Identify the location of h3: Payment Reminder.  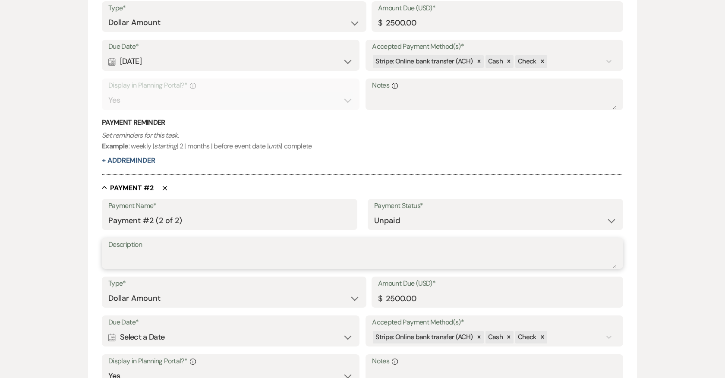
(363, 123).